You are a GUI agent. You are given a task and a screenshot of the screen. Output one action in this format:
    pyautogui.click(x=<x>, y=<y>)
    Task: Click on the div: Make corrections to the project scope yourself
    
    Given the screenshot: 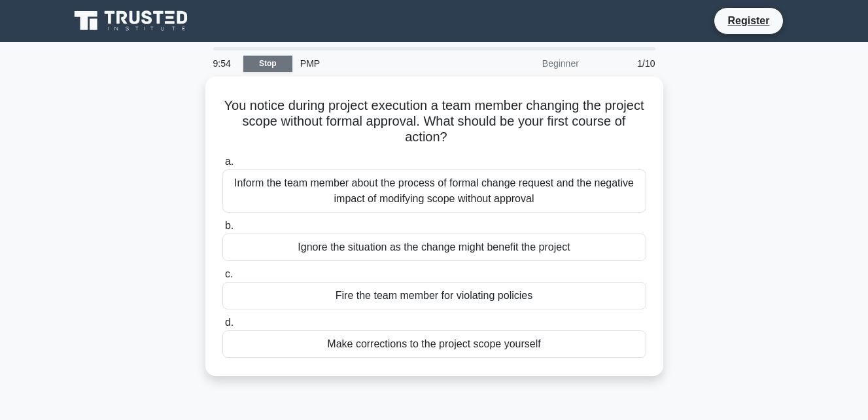 What is the action you would take?
    pyautogui.click(x=435, y=344)
    